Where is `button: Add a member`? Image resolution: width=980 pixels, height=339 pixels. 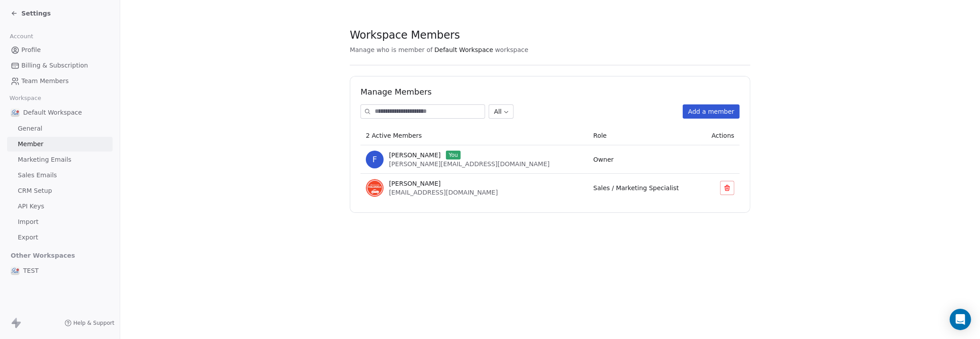
button: Add a member is located at coordinates (711, 111).